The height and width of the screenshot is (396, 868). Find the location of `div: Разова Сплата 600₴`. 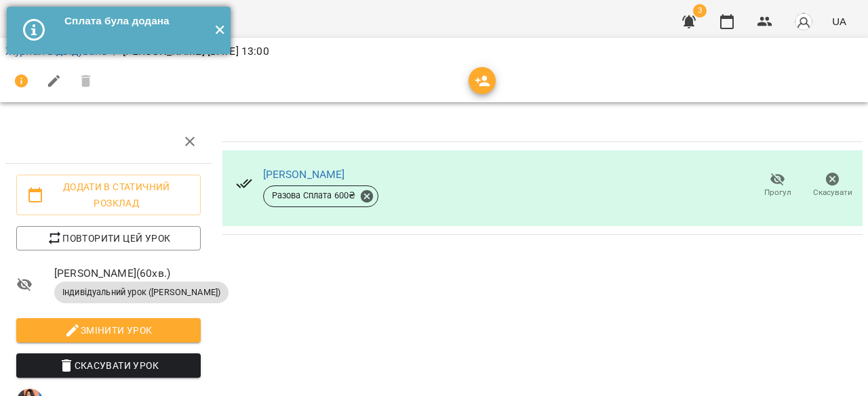

div: Разова Сплата 600₴ is located at coordinates (321, 197).